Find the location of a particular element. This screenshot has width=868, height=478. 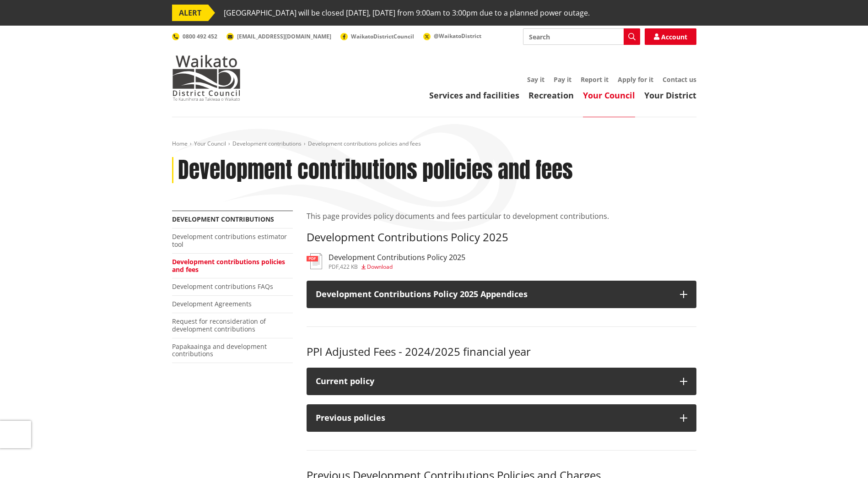

h1: Development contributions policies and fees is located at coordinates (375, 170).